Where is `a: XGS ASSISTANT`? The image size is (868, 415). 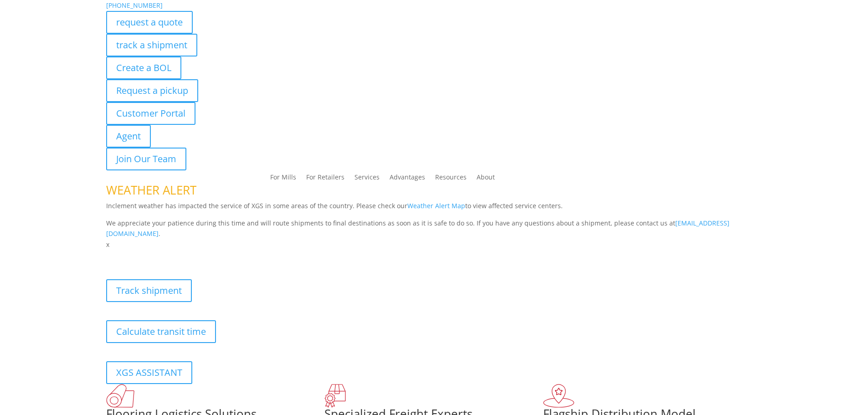
a: XGS ASSISTANT is located at coordinates (149, 373).